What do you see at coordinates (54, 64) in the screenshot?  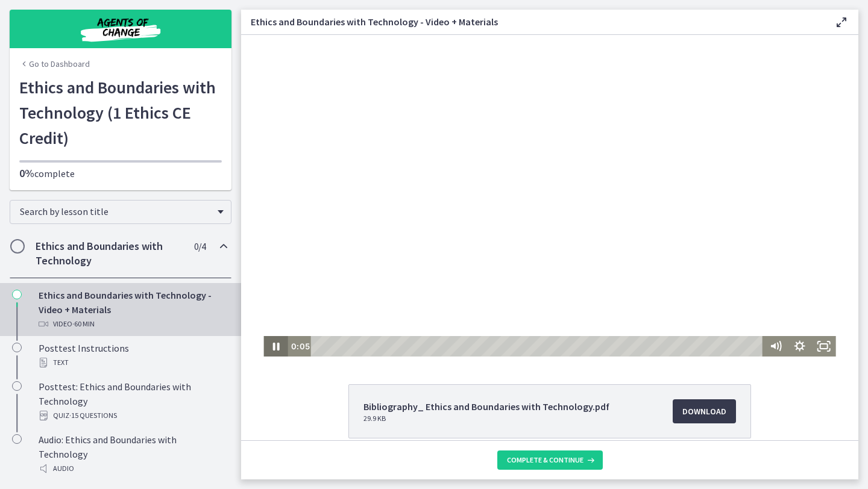 I see `a: Go to Dashboard` at bounding box center [54, 64].